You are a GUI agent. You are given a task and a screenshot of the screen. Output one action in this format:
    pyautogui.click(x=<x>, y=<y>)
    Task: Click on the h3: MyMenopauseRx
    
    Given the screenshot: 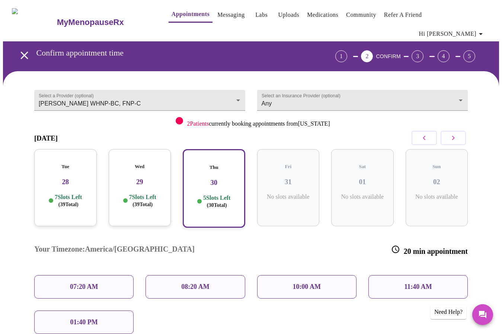 What is the action you would take?
    pyautogui.click(x=91, y=22)
    